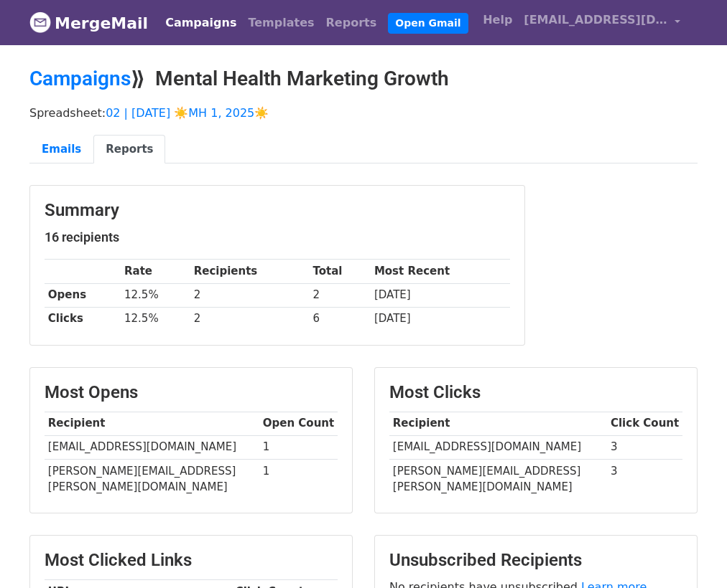  Describe the element at coordinates (88, 23) in the screenshot. I see `a: MergeMail` at that location.